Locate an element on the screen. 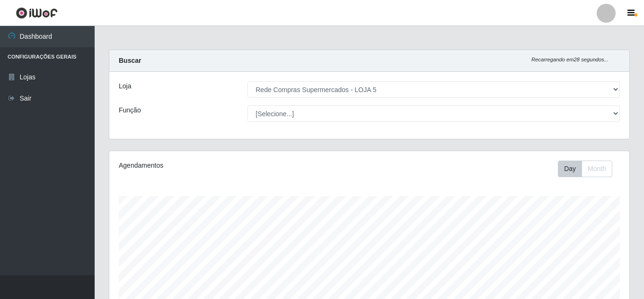 The width and height of the screenshot is (644, 299). div: First group is located at coordinates (585, 169).